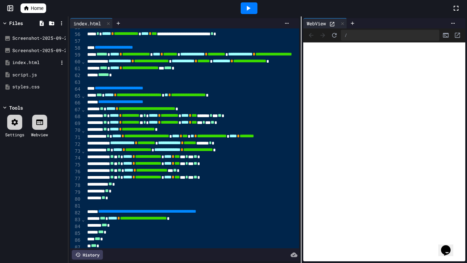 The width and height of the screenshot is (467, 263). I want to click on div: 83, so click(76, 220).